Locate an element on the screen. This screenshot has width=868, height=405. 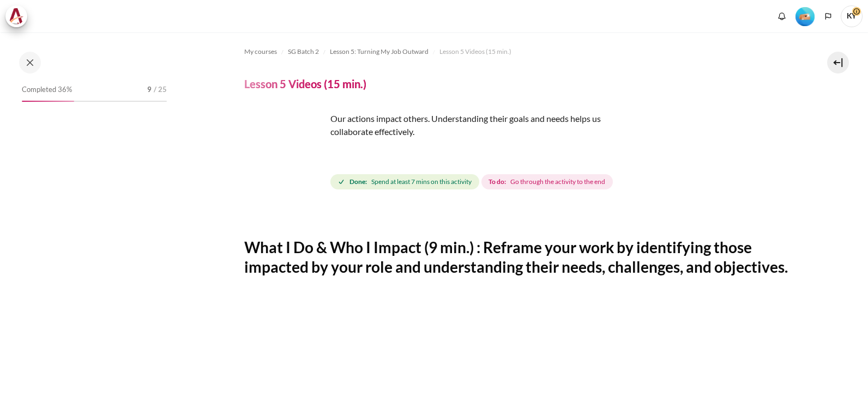
a: Lesson 5 Videos (15 min.) is located at coordinates (475, 51).